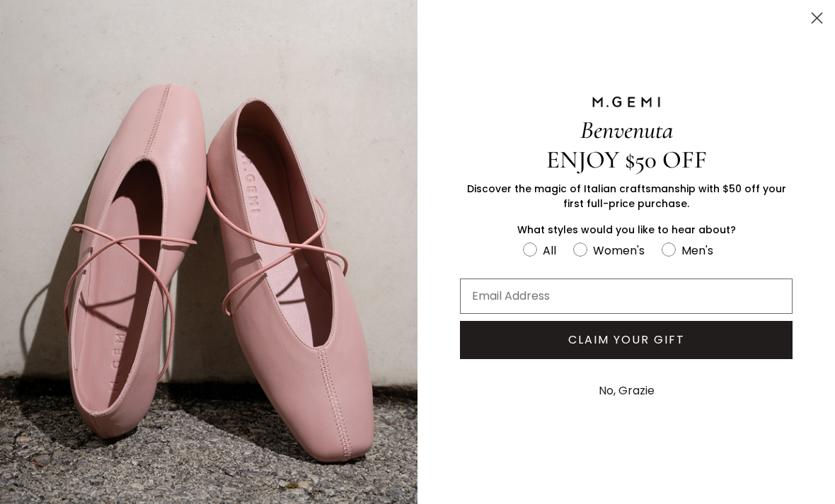 This screenshot has width=835, height=504. Describe the element at coordinates (626, 196) in the screenshot. I see `span: Discover the magic of Italian craftsmanship with $50 off your first full-price purchase.` at that location.